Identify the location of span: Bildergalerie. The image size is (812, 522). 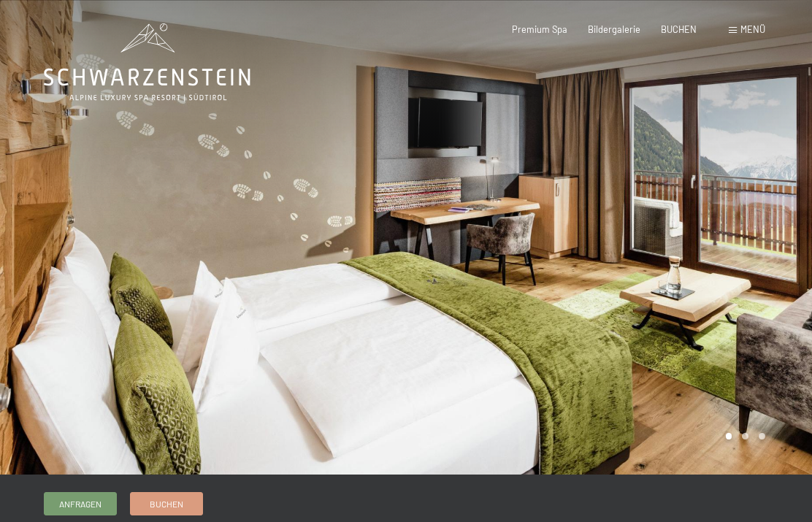
(614, 29).